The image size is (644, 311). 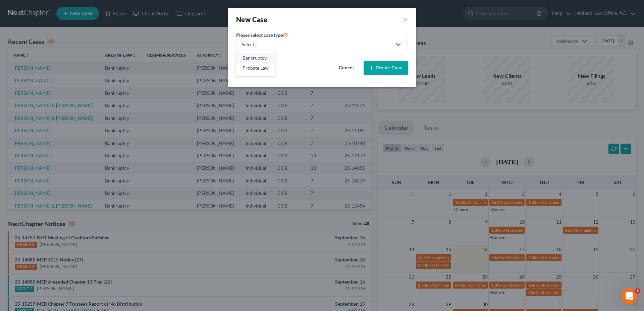 I want to click on span: 1, so click(x=638, y=291).